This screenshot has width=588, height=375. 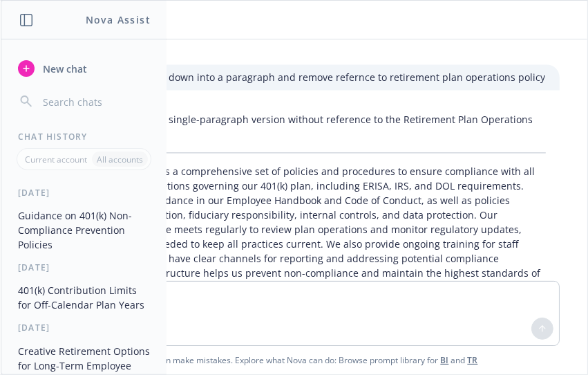 What do you see at coordinates (445, 360) in the screenshot?
I see `a: BI` at bounding box center [445, 360].